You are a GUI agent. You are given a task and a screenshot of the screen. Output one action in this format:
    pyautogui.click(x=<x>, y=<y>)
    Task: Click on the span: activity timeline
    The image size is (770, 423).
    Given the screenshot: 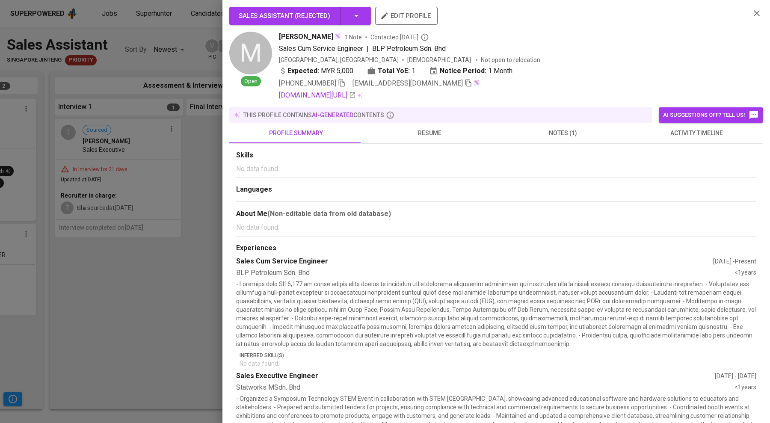 What is the action you would take?
    pyautogui.click(x=696, y=133)
    